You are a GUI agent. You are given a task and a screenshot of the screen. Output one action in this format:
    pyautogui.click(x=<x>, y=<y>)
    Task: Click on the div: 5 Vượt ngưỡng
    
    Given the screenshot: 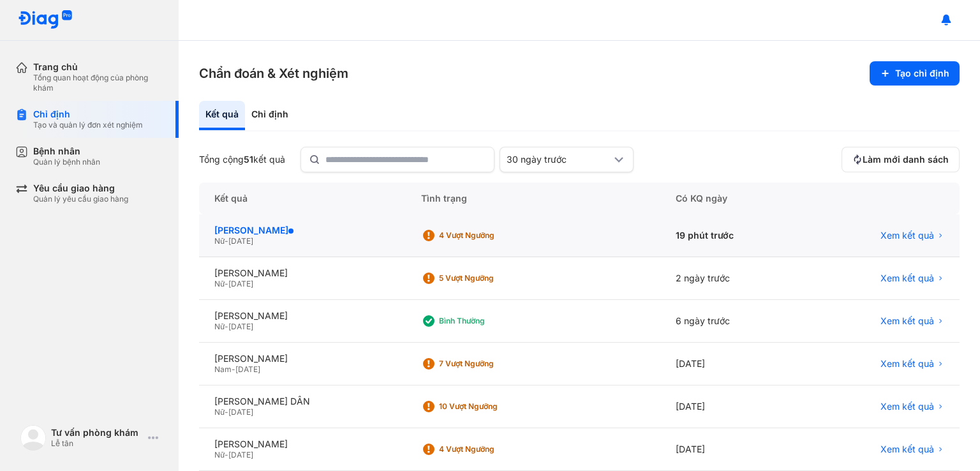 What is the action you would take?
    pyautogui.click(x=490, y=278)
    